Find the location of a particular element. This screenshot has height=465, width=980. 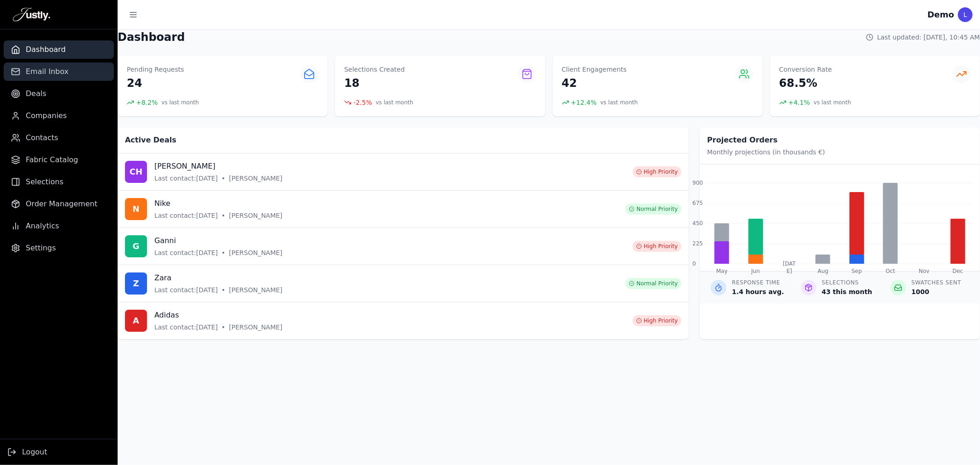

p: Client Engagements is located at coordinates (595, 69).